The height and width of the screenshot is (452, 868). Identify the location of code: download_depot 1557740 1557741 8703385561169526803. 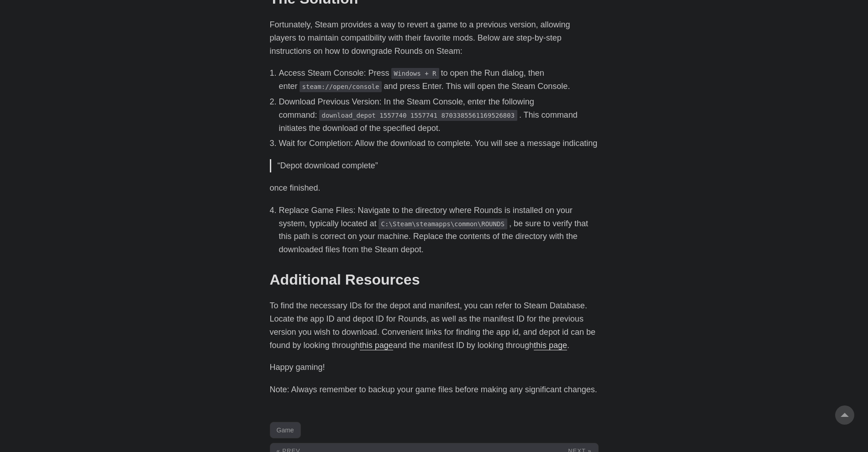
(419, 116).